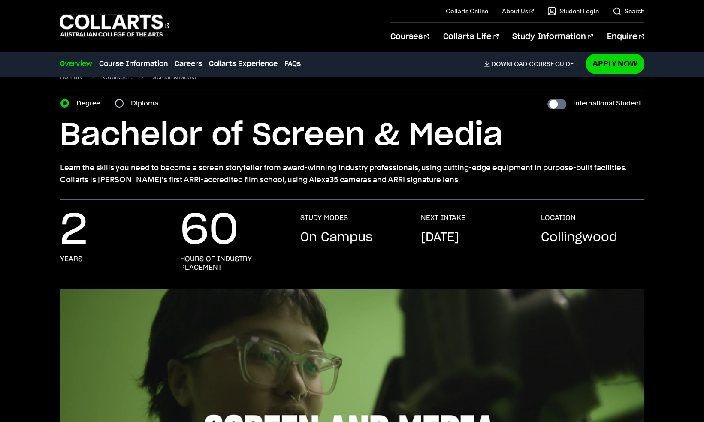 The height and width of the screenshot is (422, 704). What do you see at coordinates (614, 63) in the screenshot?
I see `a: Apply Now` at bounding box center [614, 63].